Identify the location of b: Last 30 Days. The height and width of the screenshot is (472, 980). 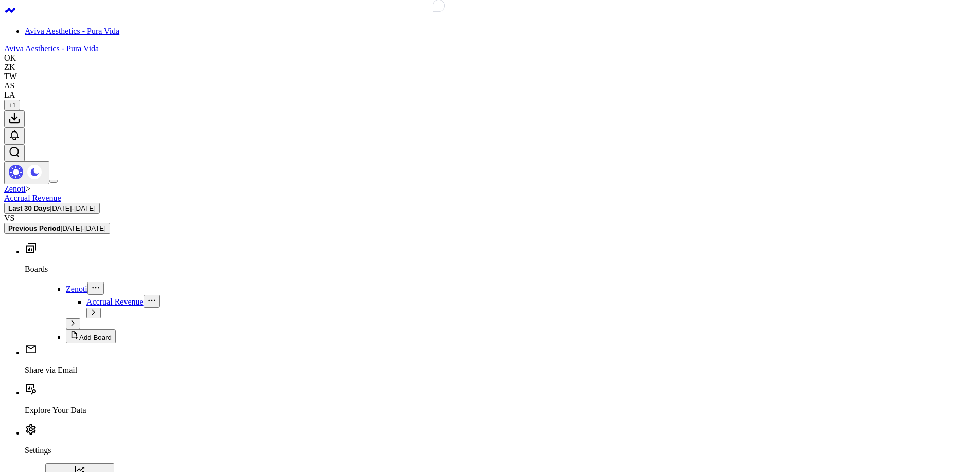
(29, 208).